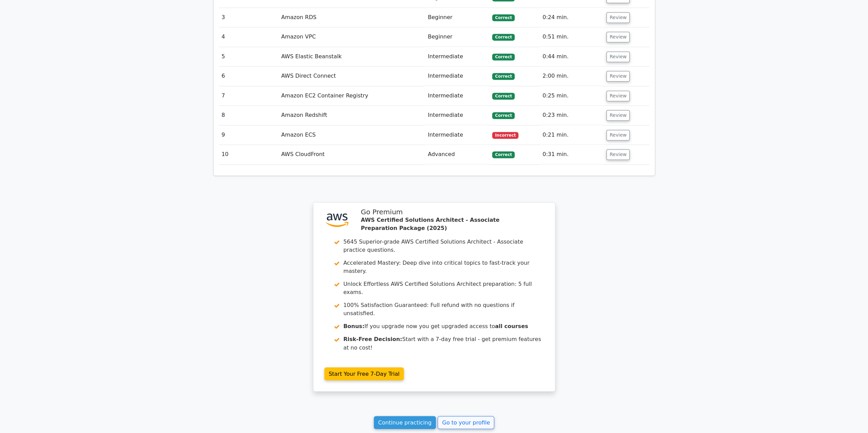 The image size is (868, 433). Describe the element at coordinates (466, 423) in the screenshot. I see `a: Go to your profile` at that location.